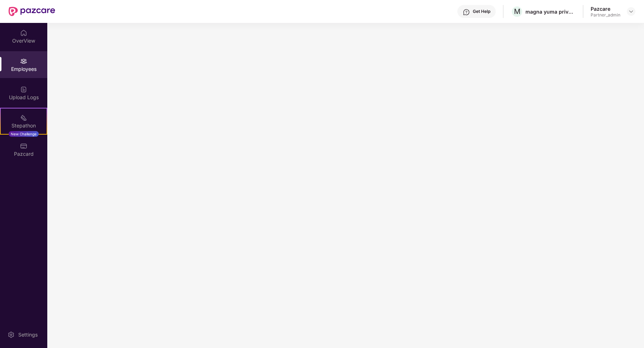  What do you see at coordinates (24, 90) in the screenshot?
I see `img: svg+xml;base64,PHN2ZyBpZD0iVXBsb2FkX0xvZ3MiIGRhdGEtbmFtZT0iVXBsb2FkIExvZ3MiIHhtbG5zPSJodHRwOi8vd3...` at bounding box center [24, 90].